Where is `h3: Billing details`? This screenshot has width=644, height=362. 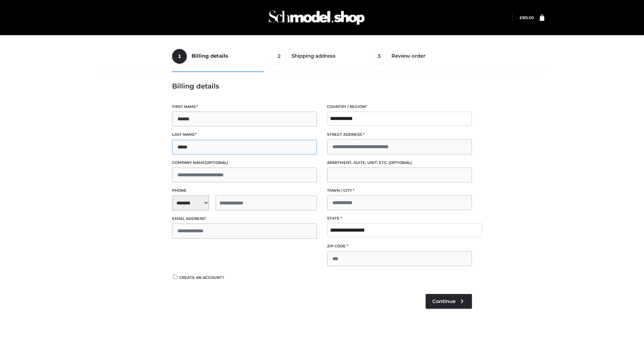
h3: Billing details is located at coordinates (322, 86).